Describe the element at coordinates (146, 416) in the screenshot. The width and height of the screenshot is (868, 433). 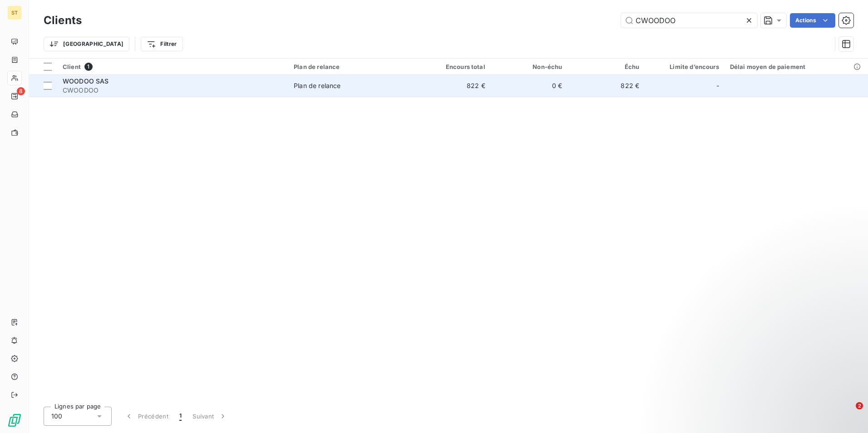
I see `button: Précédent` at that location.